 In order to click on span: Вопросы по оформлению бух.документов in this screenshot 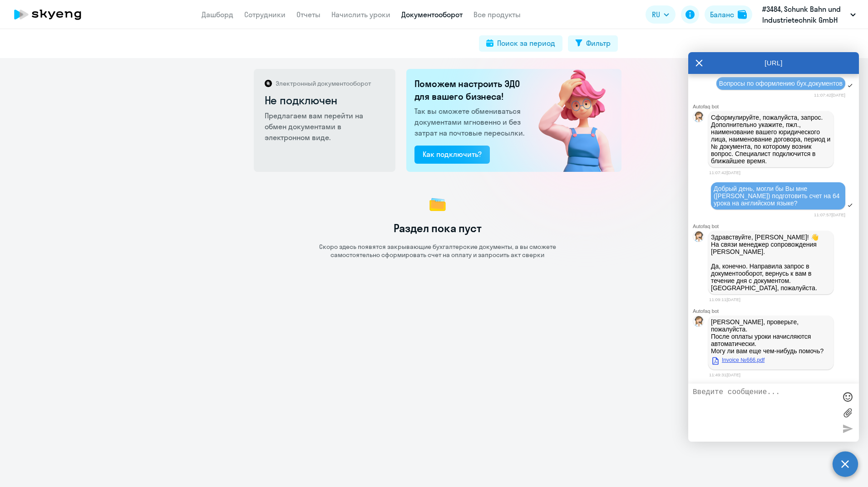, I will do `click(781, 83)`.